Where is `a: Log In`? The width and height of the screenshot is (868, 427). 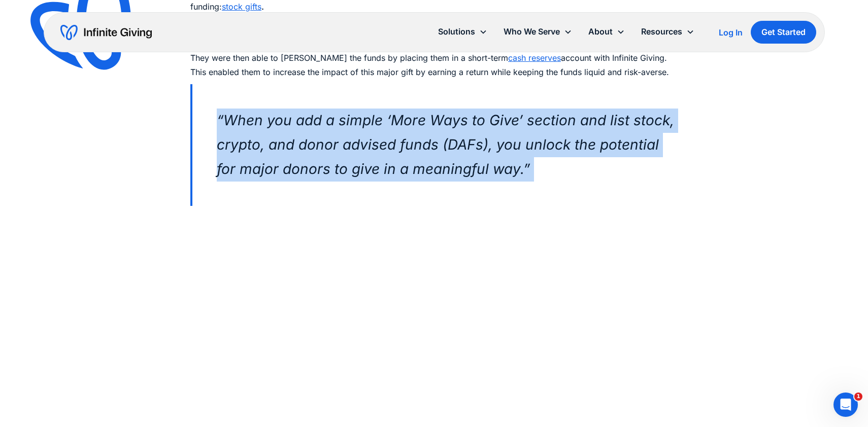 a: Log In is located at coordinates (731, 32).